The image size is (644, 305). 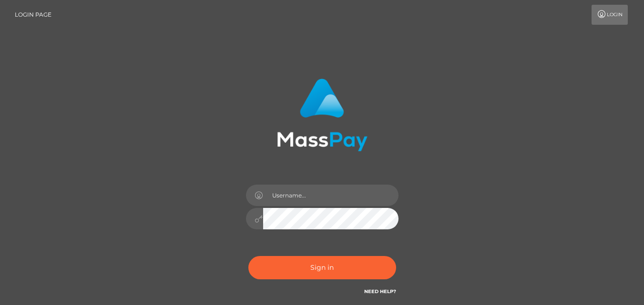 I want to click on a: Login Page, so click(x=33, y=15).